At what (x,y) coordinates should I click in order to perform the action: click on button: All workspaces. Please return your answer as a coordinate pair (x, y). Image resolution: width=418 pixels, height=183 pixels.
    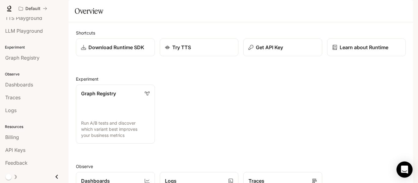
    Looking at the image, I should click on (33, 9).